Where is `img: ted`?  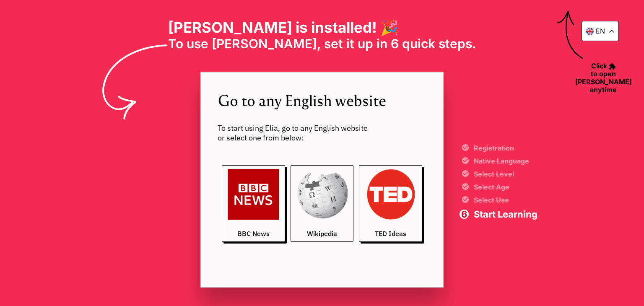
img: ted is located at coordinates (390, 195).